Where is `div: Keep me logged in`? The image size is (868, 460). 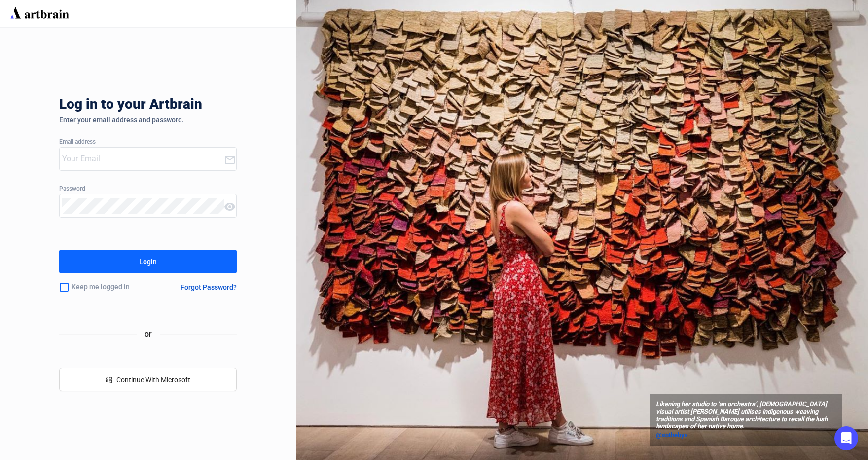 div: Keep me logged in is located at coordinates (108, 287).